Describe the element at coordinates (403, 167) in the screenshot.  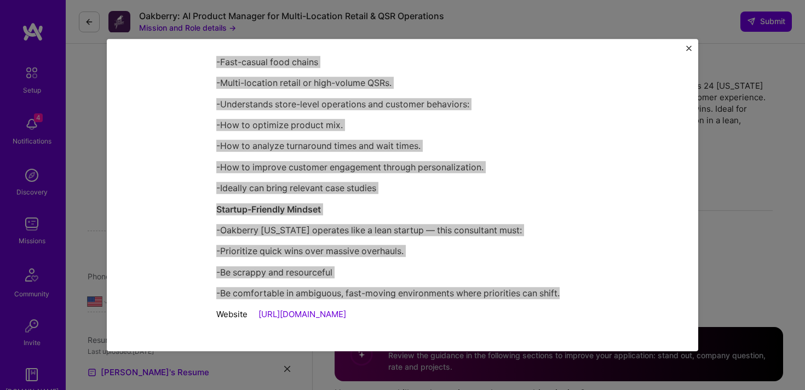
I see `p: -How to improve customer engagement through personalization.` at that location.